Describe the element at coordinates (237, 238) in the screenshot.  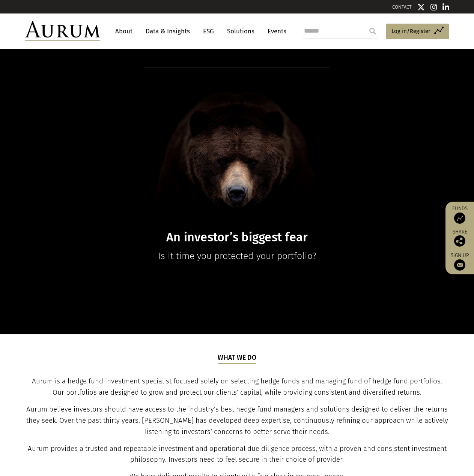
I see `h1: An investor’s biggest fear` at that location.